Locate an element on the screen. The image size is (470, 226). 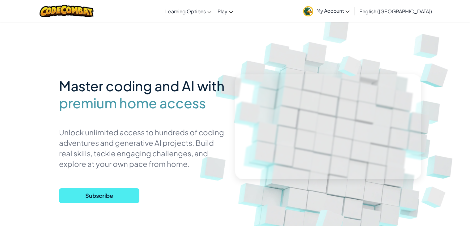
span: Master coding and AI with is located at coordinates (142, 86).